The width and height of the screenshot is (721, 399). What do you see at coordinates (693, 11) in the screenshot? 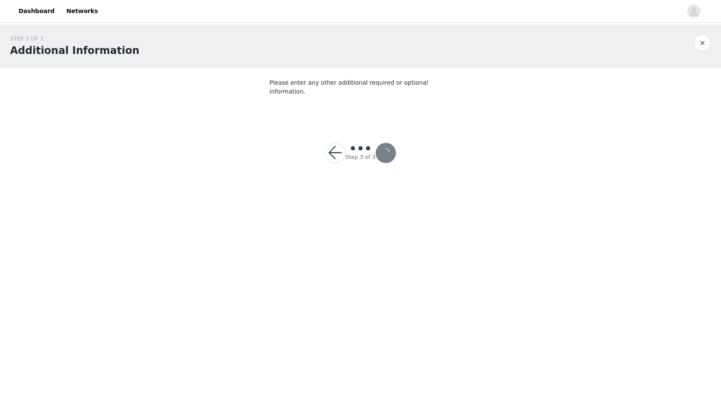
I see `div: avatar` at bounding box center [693, 11].